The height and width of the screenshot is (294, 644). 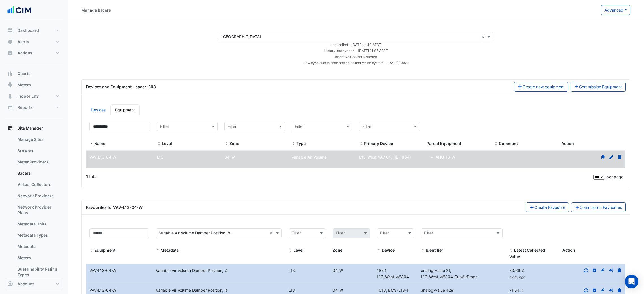 What do you see at coordinates (393, 290) in the screenshot?
I see `span: BACnet ID: 1013, Name: BMS-L13-1` at bounding box center [393, 290].